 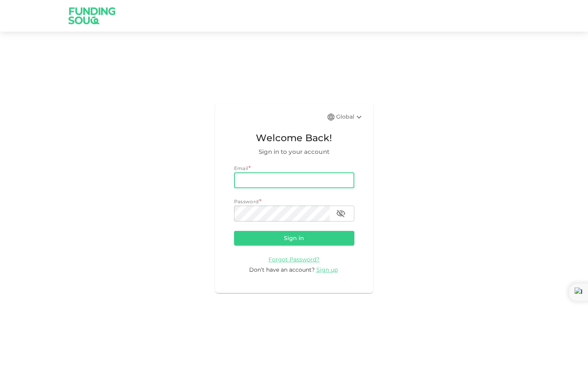 What do you see at coordinates (294, 180) in the screenshot?
I see `div: email` at bounding box center [294, 180].